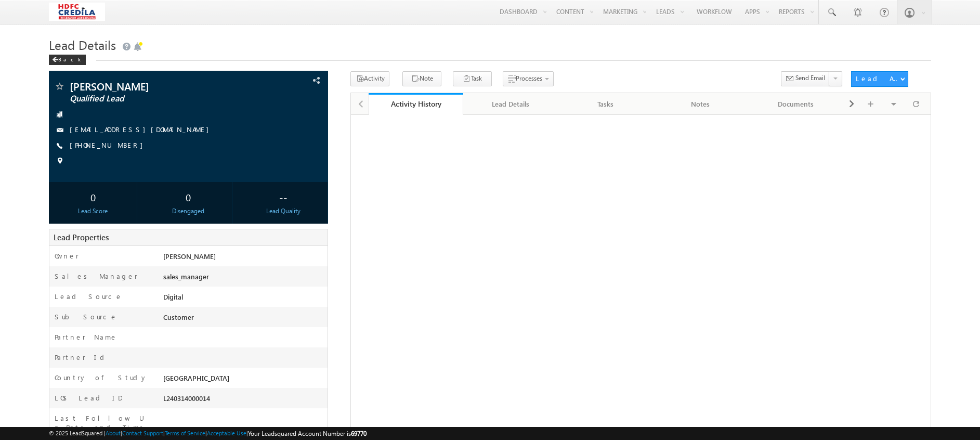  Describe the element at coordinates (529, 78) in the screenshot. I see `span: Processes` at that location.